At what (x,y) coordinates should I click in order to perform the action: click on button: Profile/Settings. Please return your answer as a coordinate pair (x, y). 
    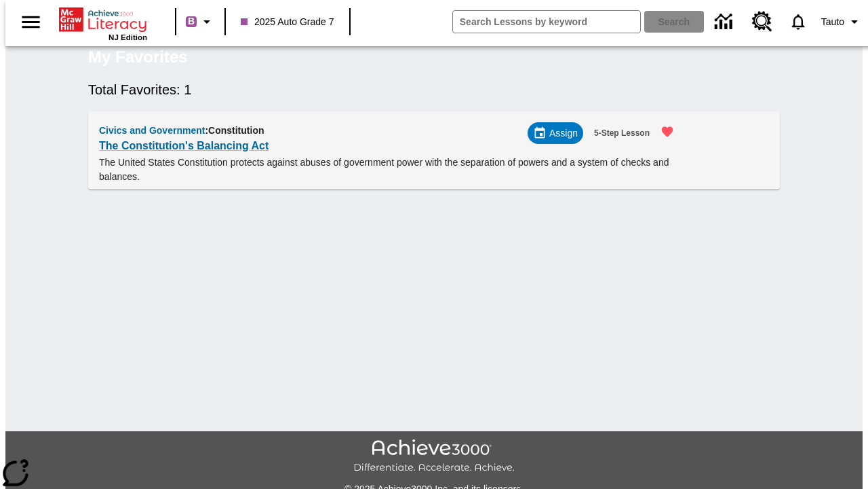
    Looking at the image, I should click on (842, 21).